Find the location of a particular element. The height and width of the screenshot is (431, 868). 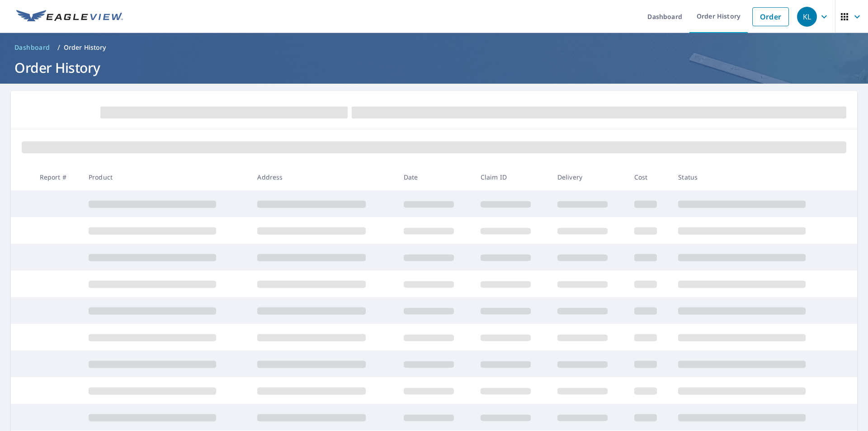

a: Order is located at coordinates (771, 17).